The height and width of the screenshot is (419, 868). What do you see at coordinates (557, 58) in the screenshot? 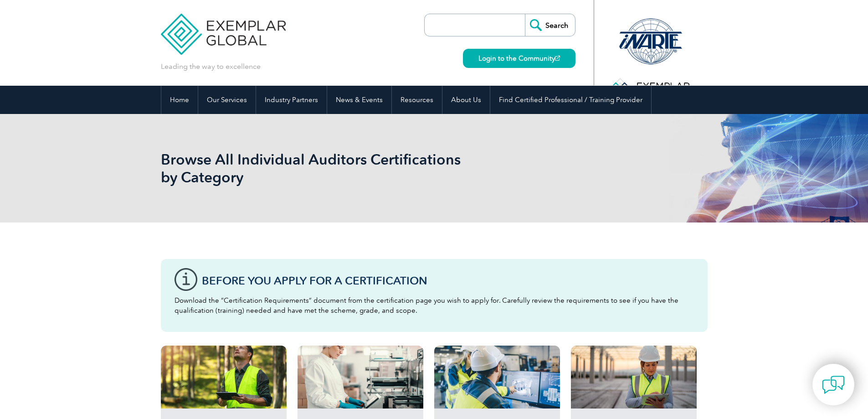
I see `img: open_square.png` at bounding box center [557, 58].